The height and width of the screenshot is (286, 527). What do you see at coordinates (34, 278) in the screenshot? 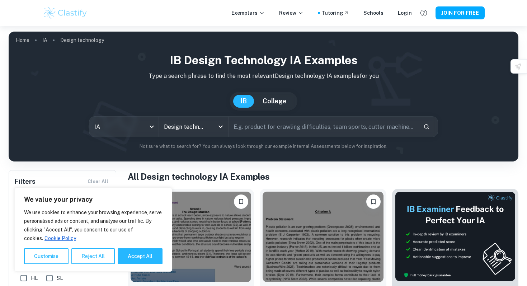
I see `span: HL` at bounding box center [34, 278].